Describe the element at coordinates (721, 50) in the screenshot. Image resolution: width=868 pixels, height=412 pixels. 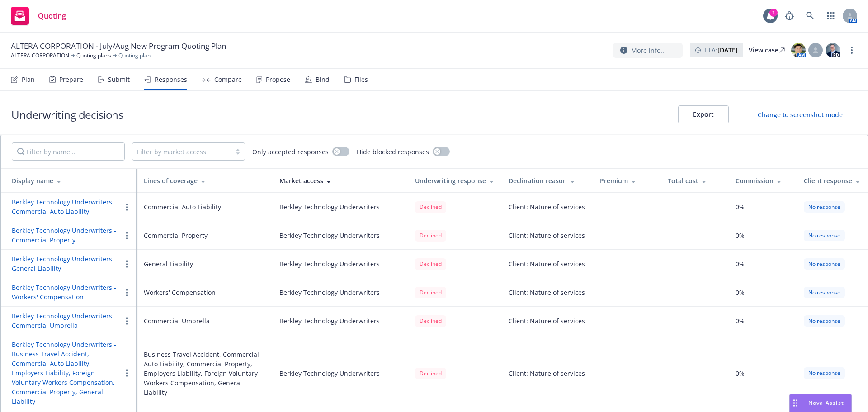
I see `span: ETA :` at that location.